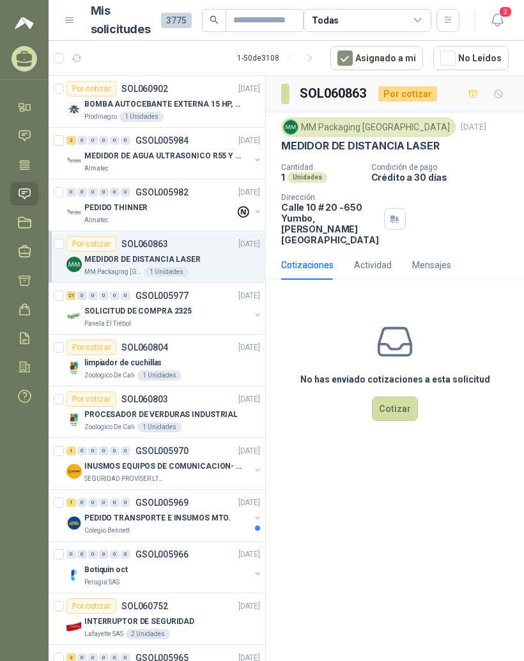 The width and height of the screenshot is (524, 661). I want to click on p: INUSMOS EQUIPOS DE COMUNICACION- DGP 8550, so click(164, 466).